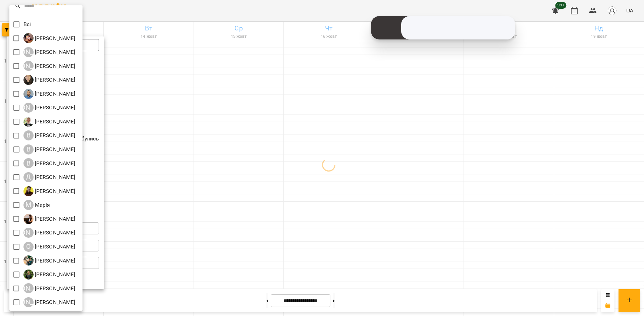 The width and height of the screenshot is (644, 316). What do you see at coordinates (49, 289) in the screenshot?
I see `div: Юрій Шпак` at bounding box center [49, 289].